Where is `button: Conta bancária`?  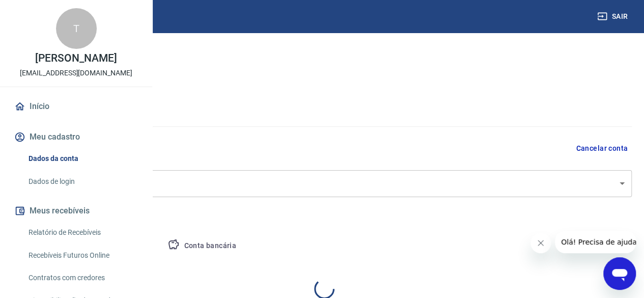
button: Conta bancária is located at coordinates (202, 246).